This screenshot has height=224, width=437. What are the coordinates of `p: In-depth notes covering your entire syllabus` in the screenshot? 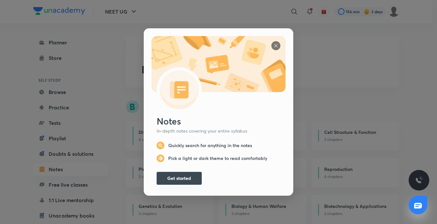 It's located at (218, 131).